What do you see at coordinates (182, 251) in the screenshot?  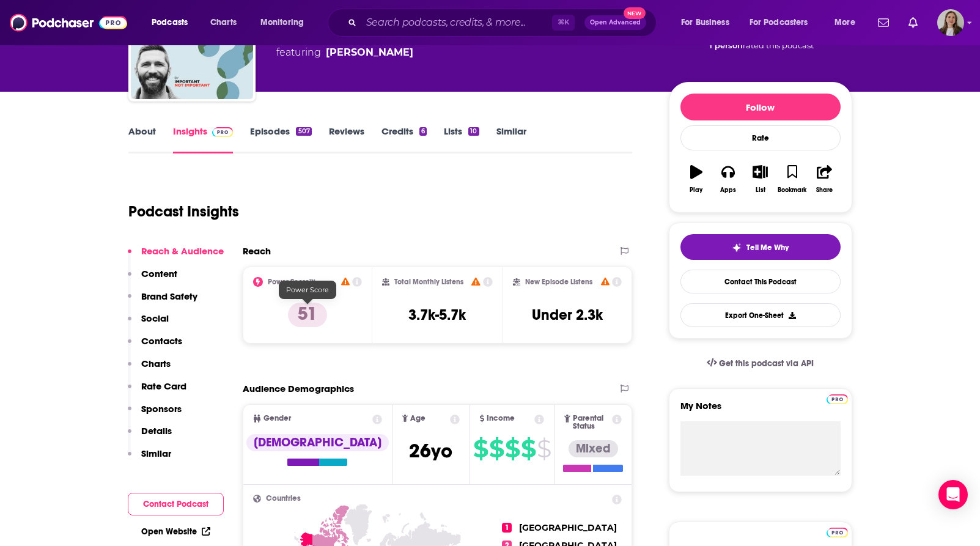 I see `p: Reach & Audience` at bounding box center [182, 251].